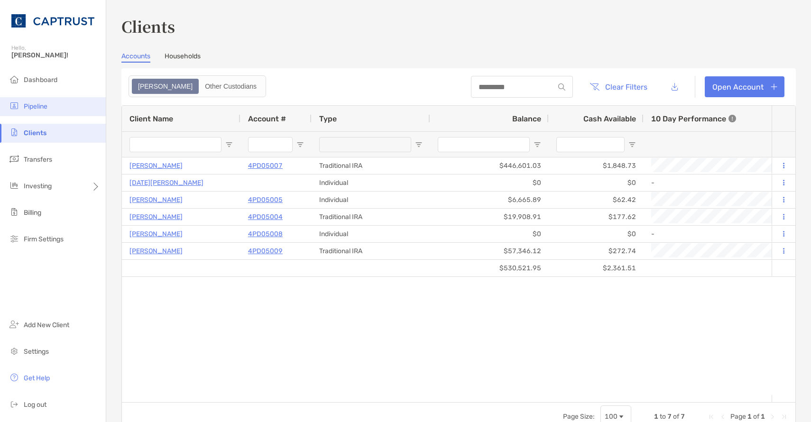  What do you see at coordinates (14, 185) in the screenshot?
I see `img: investing icon` at bounding box center [14, 185].